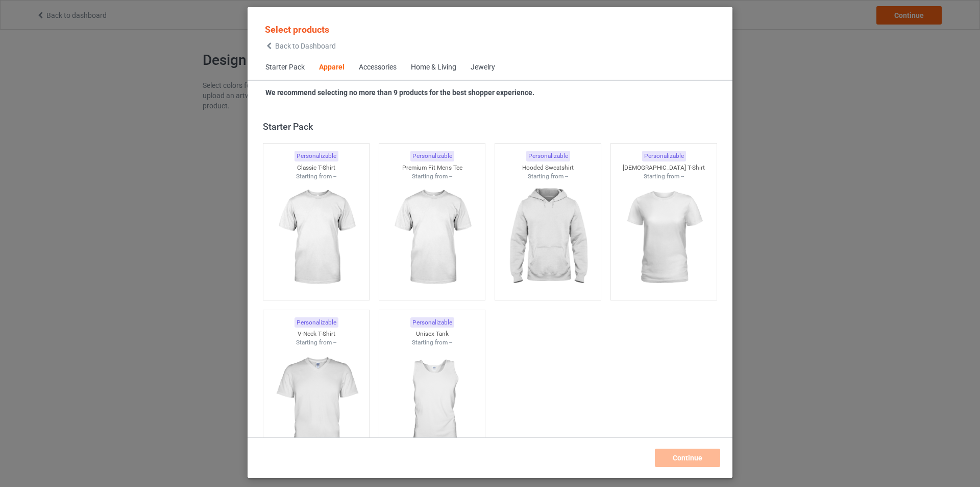 The height and width of the screenshot is (487, 980). I want to click on span: Back to Dashboard, so click(305, 46).